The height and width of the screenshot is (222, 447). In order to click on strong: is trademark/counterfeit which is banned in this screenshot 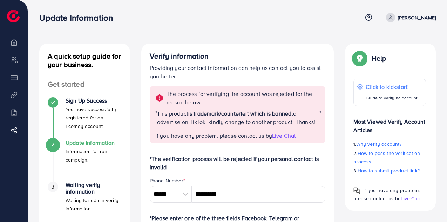, I will do `click(240, 113)`.